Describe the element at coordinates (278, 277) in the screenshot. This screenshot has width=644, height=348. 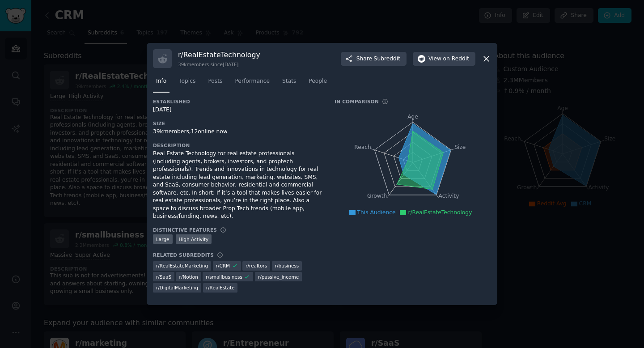
I see `span: r/ passive_income` at that location.